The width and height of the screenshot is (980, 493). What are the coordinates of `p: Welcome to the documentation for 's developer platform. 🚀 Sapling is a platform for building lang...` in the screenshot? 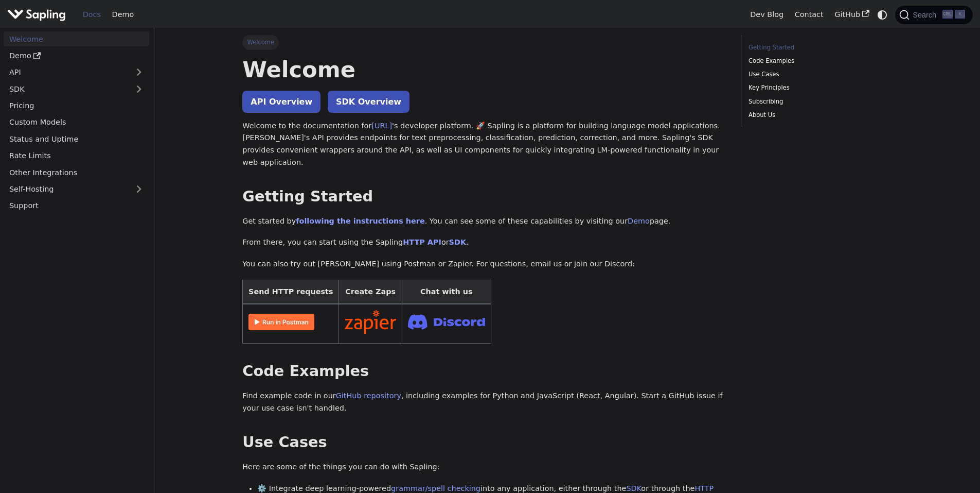 It's located at (484, 144).